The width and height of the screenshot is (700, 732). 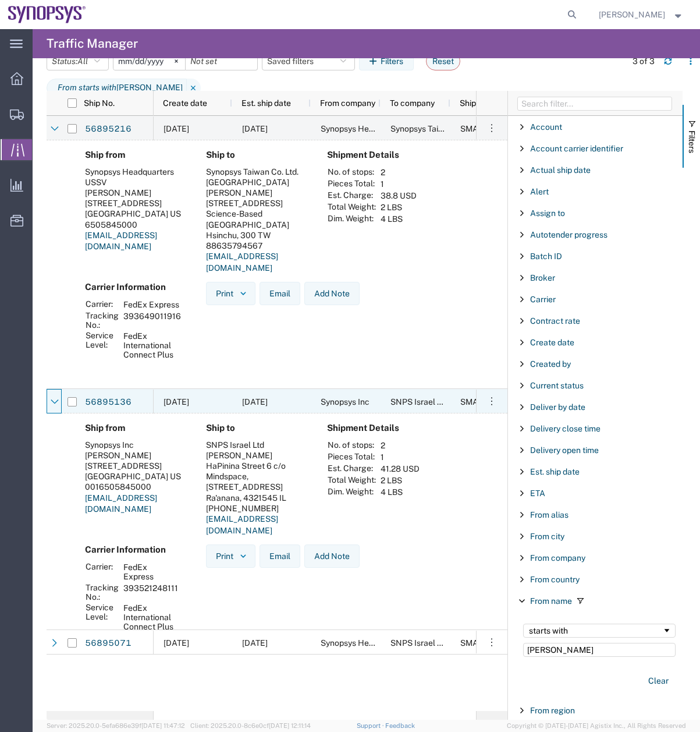 I want to click on button: Filters, so click(x=386, y=61).